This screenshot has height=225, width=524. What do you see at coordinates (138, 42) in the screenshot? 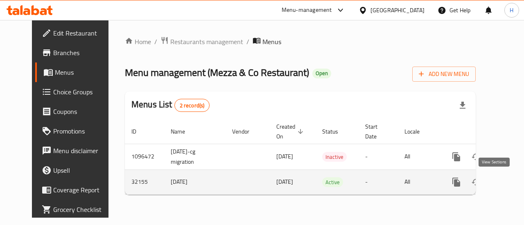
I see `a: Home` at bounding box center [138, 42].